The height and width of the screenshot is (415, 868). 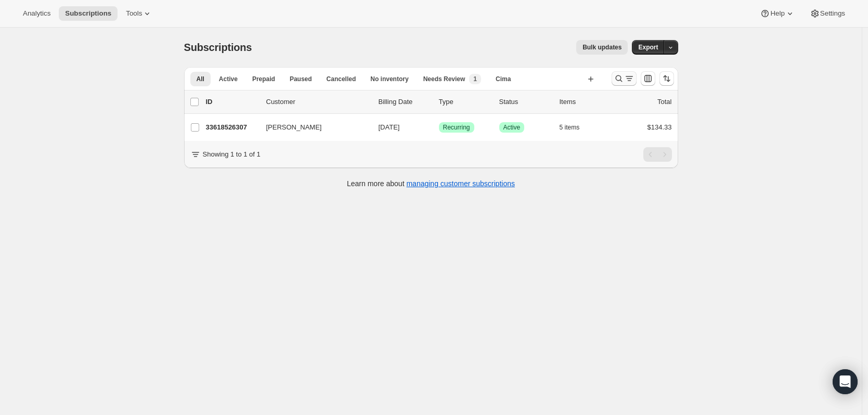 What do you see at coordinates (648, 79) in the screenshot?
I see `button: Customize table column order and visibility` at bounding box center [648, 79].